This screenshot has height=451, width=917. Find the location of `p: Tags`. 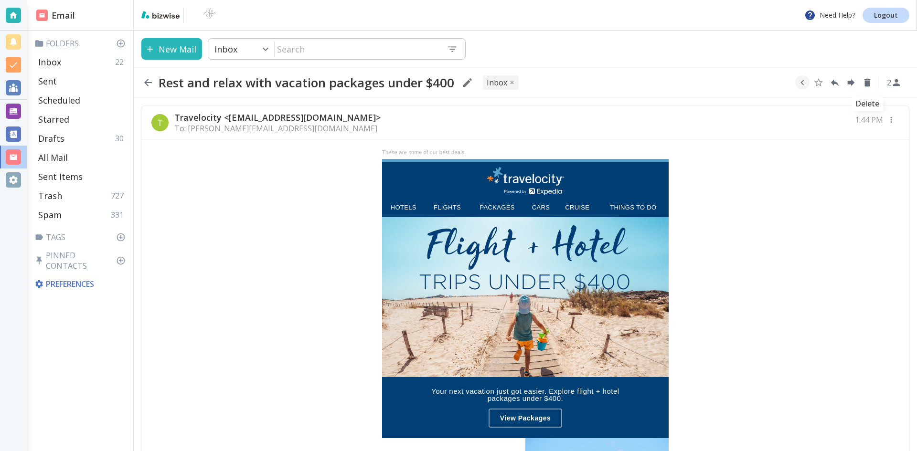

p: Tags is located at coordinates (82, 237).